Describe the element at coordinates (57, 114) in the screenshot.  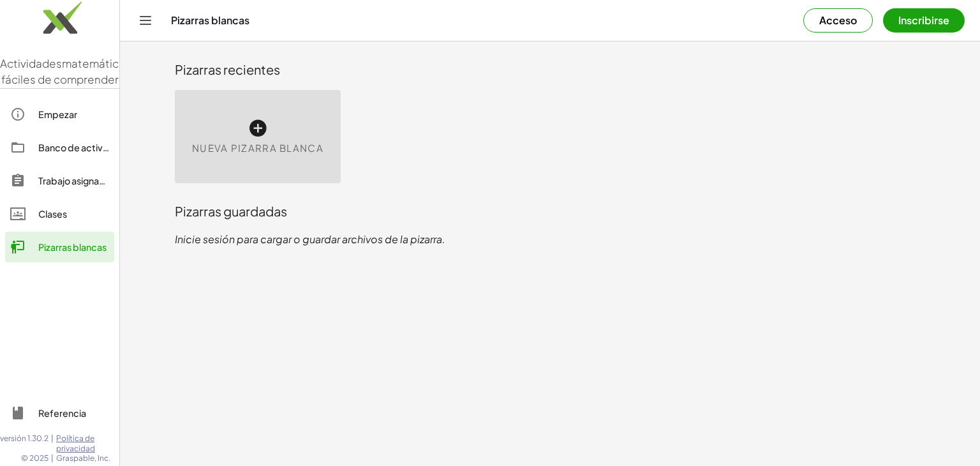
I see `font: Empezar` at that location.